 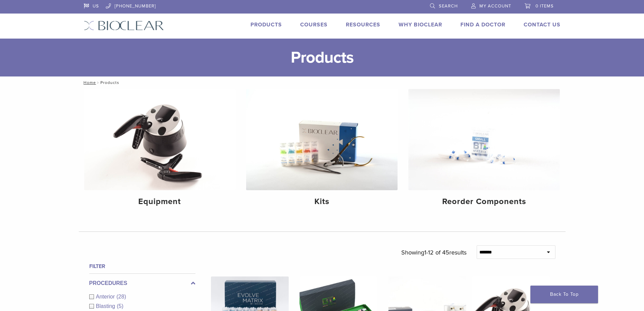 What do you see at coordinates (124, 25) in the screenshot?
I see `img: Bioclear` at bounding box center [124, 25].